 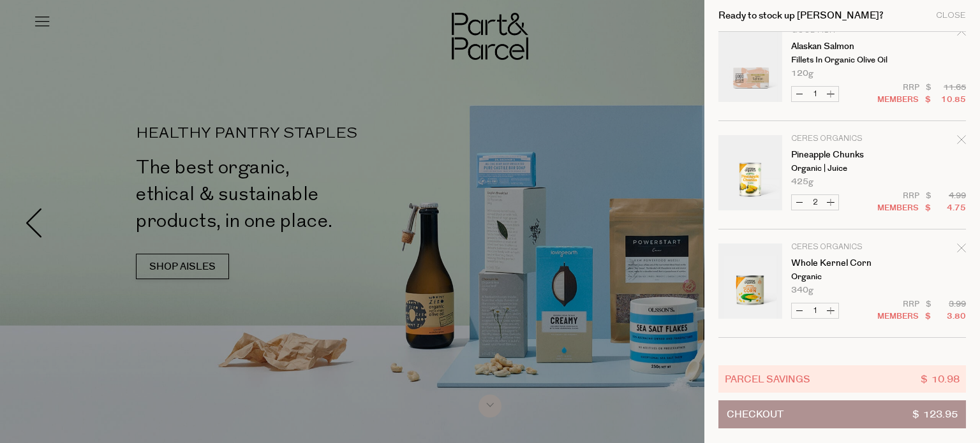 I want to click on a: Whole Kernel Corn, so click(x=840, y=263).